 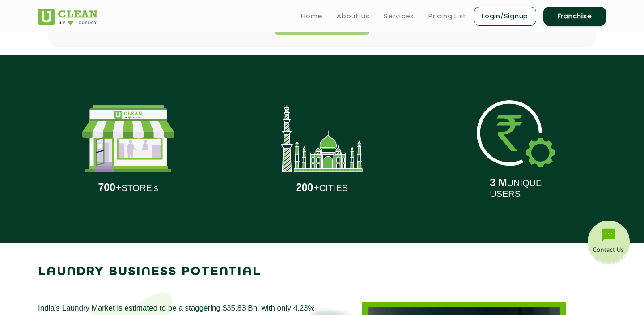 I want to click on img: presence-1.svg, so click(x=128, y=138).